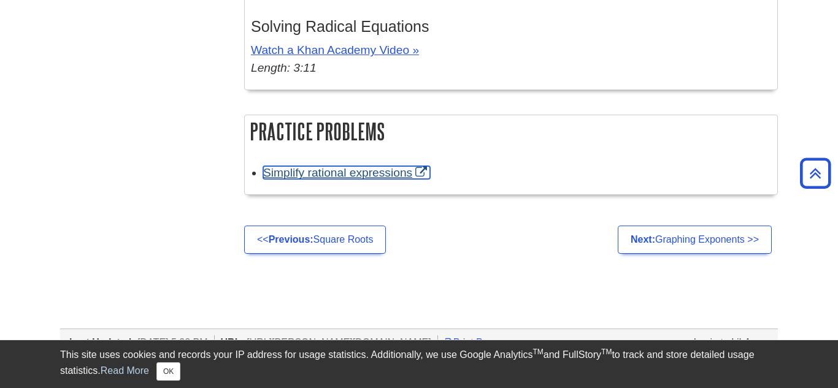 The image size is (838, 388). Describe the element at coordinates (102, 342) in the screenshot. I see `span: Last Updated:` at that location.